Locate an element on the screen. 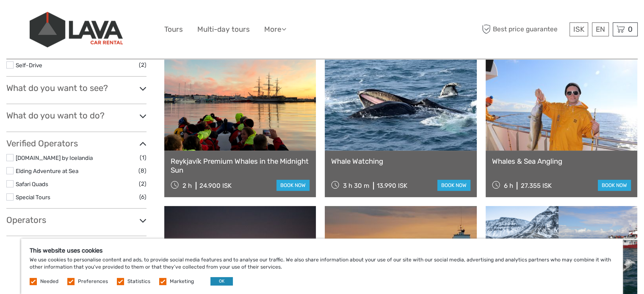 The height and width of the screenshot is (294, 644). a: Whale Watching is located at coordinates (400, 161).